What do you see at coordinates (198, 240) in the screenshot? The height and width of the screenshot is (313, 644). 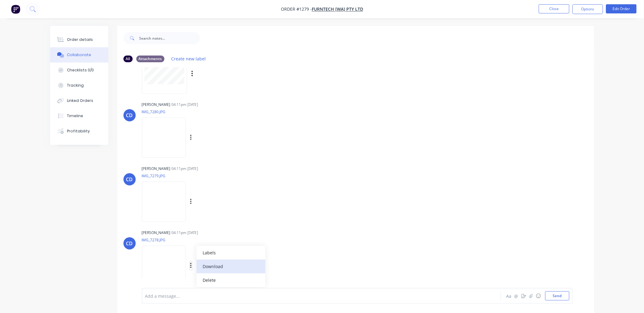 I see `p: IMG_7278.JPG` at bounding box center [198, 240].